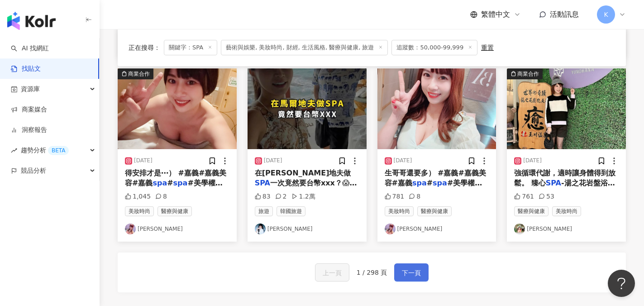 The image size is (644, 306). I want to click on a: 洞察報告, so click(29, 130).